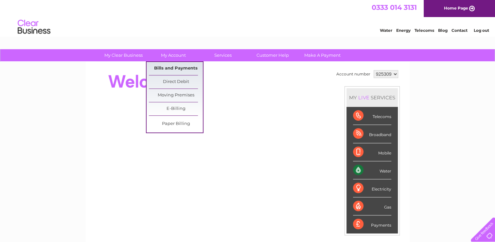  What do you see at coordinates (176, 124) in the screenshot?
I see `a: Paper Billing` at bounding box center [176, 124].